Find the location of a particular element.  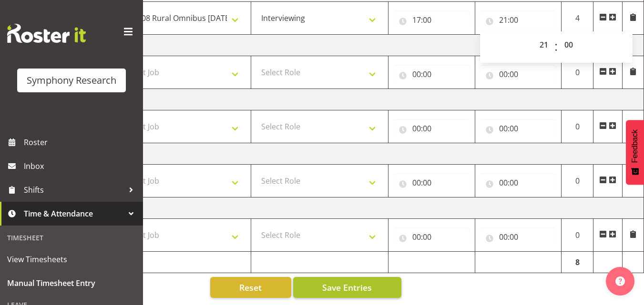

span: Inbox is located at coordinates (81, 166).